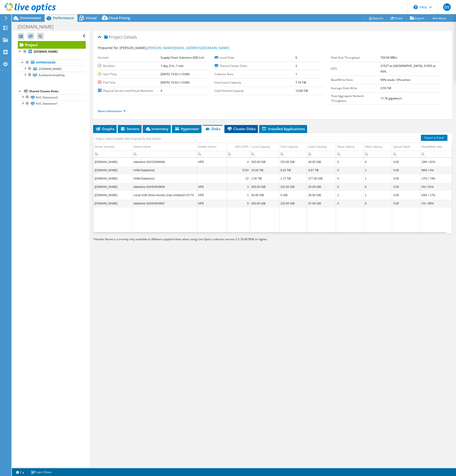  Describe the element at coordinates (293, 170) in the screenshot. I see `td: Column Free Capacity, Value 8.33 TiB` at that location.